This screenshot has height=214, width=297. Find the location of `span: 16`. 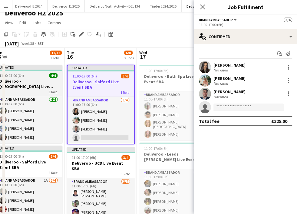

span: 16 is located at coordinates (70, 57).